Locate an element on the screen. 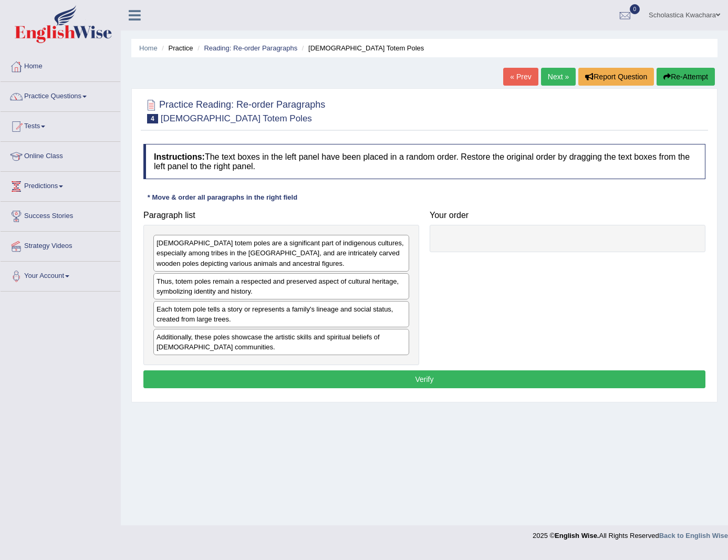 This screenshot has height=560, width=728. button: Re-Attempt is located at coordinates (686, 76).